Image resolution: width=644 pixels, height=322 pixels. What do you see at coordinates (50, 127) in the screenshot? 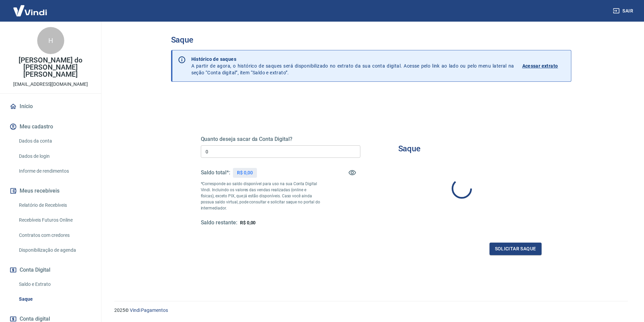
I see `button: Meu cadastro` at bounding box center [50, 127].